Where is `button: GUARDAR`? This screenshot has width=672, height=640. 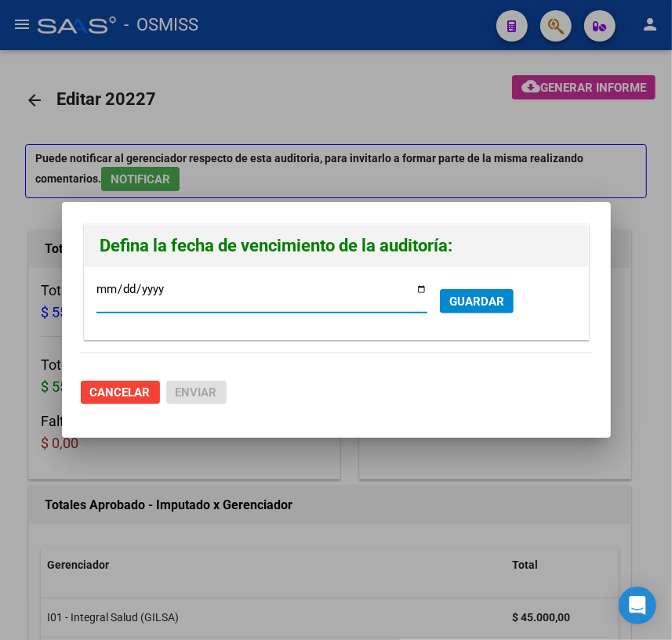 button: GUARDAR is located at coordinates (477, 301).